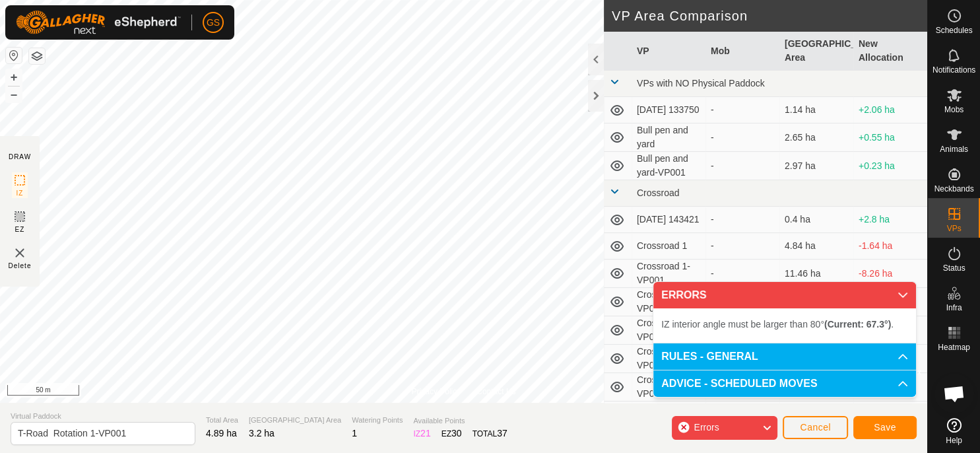 Image resolution: width=980 pixels, height=453 pixels. What do you see at coordinates (770, 16) in the screenshot?
I see `h2: VP Area Comparison` at bounding box center [770, 16].